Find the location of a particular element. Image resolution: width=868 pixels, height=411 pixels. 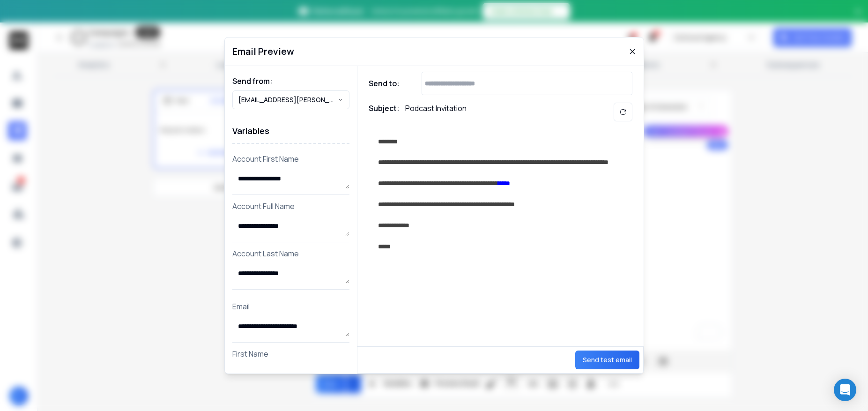

p: First Name is located at coordinates (291, 354).